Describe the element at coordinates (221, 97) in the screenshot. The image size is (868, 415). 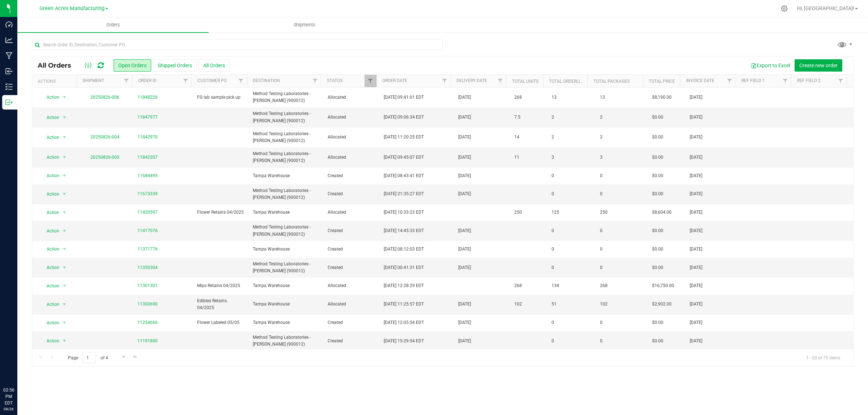
I see `span: FG lab sample pick up` at that location.